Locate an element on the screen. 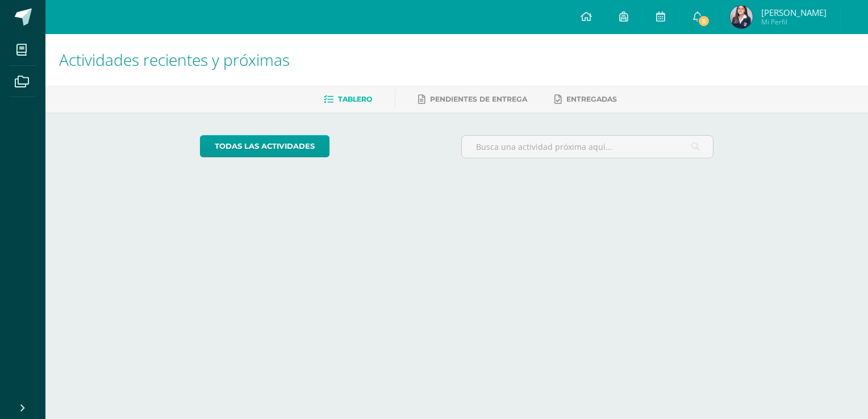 The image size is (868, 419). a: Entregadas is located at coordinates (586, 100).